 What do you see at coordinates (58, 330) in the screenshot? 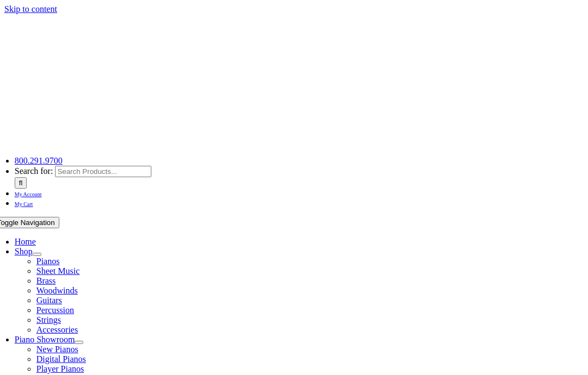
I see `a: Accessories` at bounding box center [58, 330].